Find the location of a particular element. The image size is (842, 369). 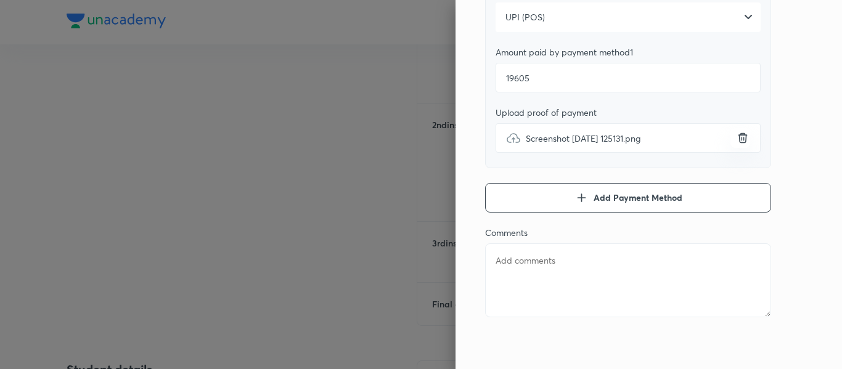

div: Amount paid by payment method 1 is located at coordinates (628, 52).